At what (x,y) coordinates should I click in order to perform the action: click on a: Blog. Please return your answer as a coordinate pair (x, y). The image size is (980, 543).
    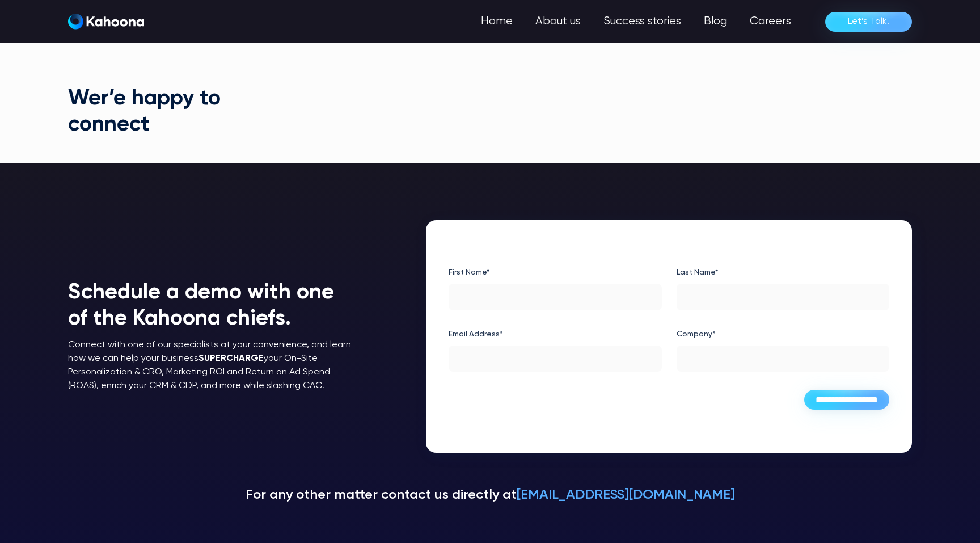
    Looking at the image, I should click on (716, 22).